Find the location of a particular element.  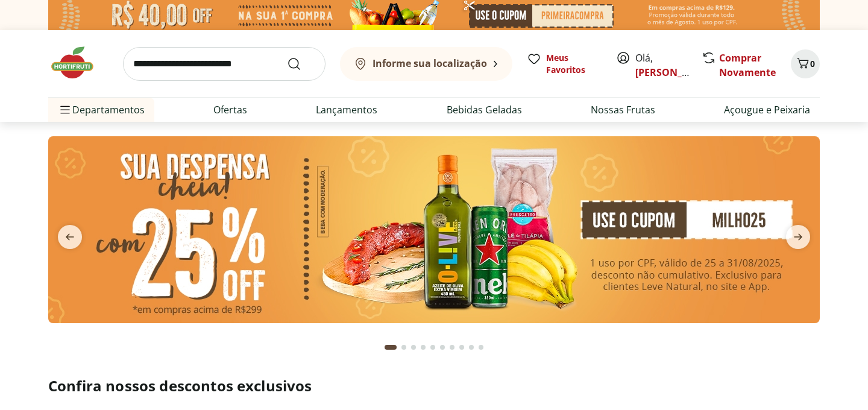

button: next is located at coordinates (798, 237).